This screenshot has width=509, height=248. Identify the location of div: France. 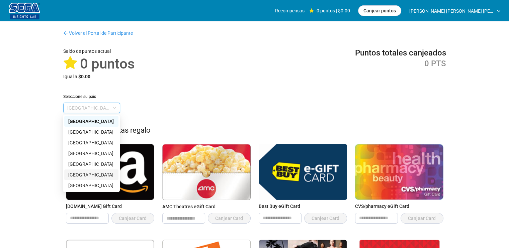
(91, 154).